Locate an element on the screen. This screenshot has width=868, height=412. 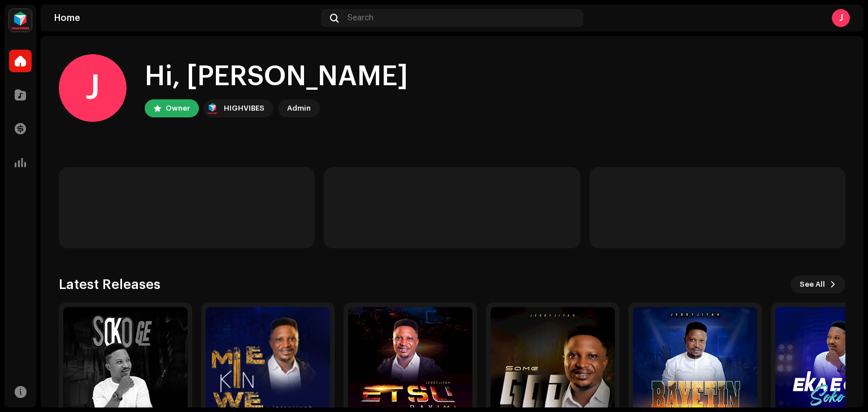
button: See All is located at coordinates (817, 285).